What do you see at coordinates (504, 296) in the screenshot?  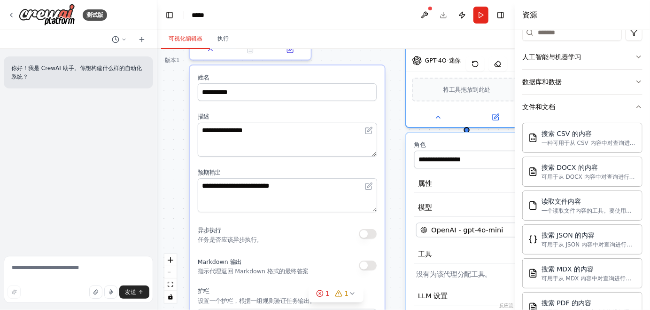 I see `button: LLM 设置` at bounding box center [504, 296].